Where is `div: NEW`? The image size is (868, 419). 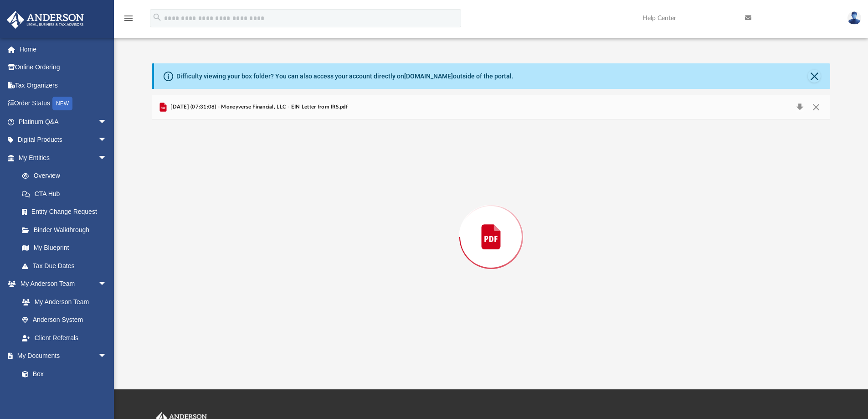
div: NEW is located at coordinates (63, 103).